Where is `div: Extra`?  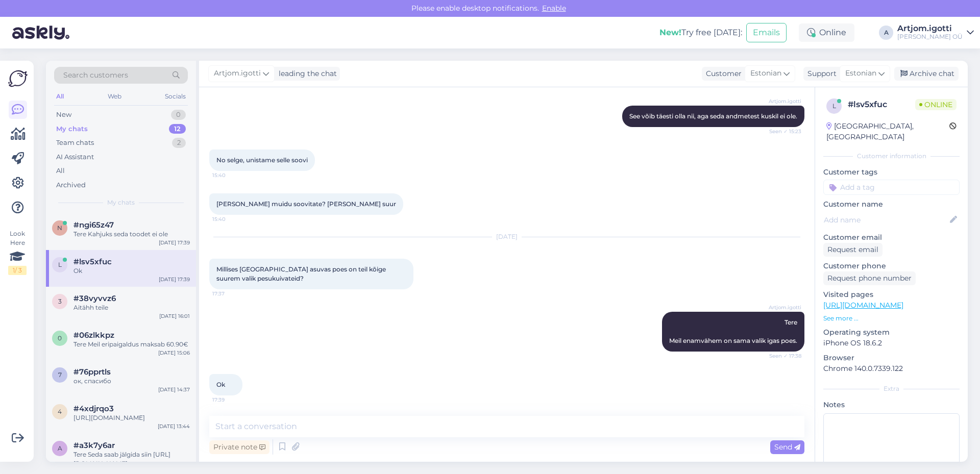
div: Extra is located at coordinates (891, 389).